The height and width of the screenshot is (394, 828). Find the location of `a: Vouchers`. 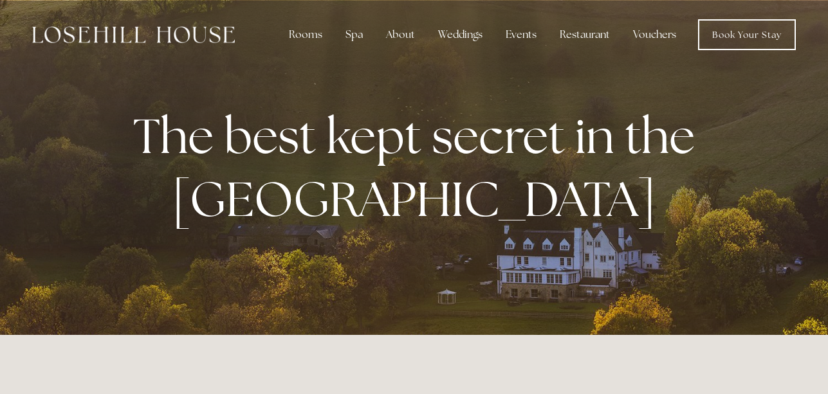

a: Vouchers is located at coordinates (654, 35).